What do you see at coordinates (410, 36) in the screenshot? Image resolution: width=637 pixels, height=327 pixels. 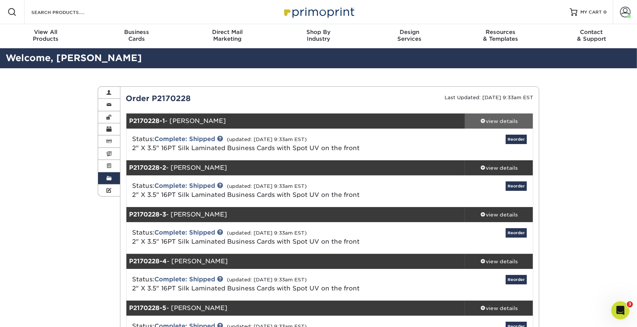 I see `a: DesignServices` at bounding box center [410, 36].